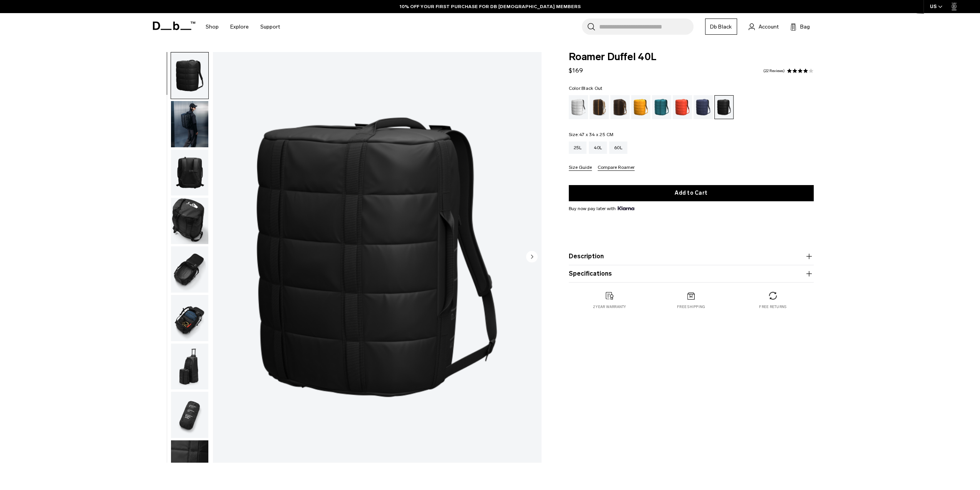 The image size is (980, 490). Describe the element at coordinates (682, 107) in the screenshot. I see `a: Falu Red` at that location.